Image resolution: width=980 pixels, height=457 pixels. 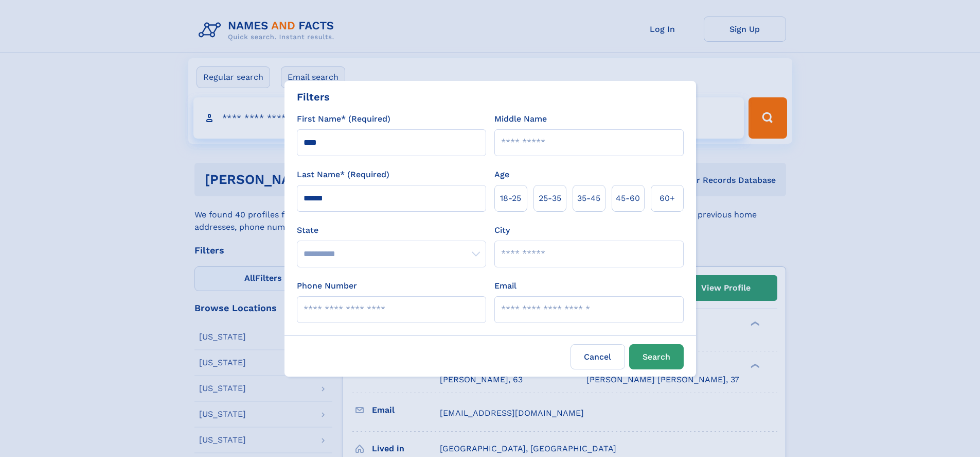 What do you see at coordinates (656, 356) in the screenshot?
I see `button: Search` at bounding box center [656, 356].